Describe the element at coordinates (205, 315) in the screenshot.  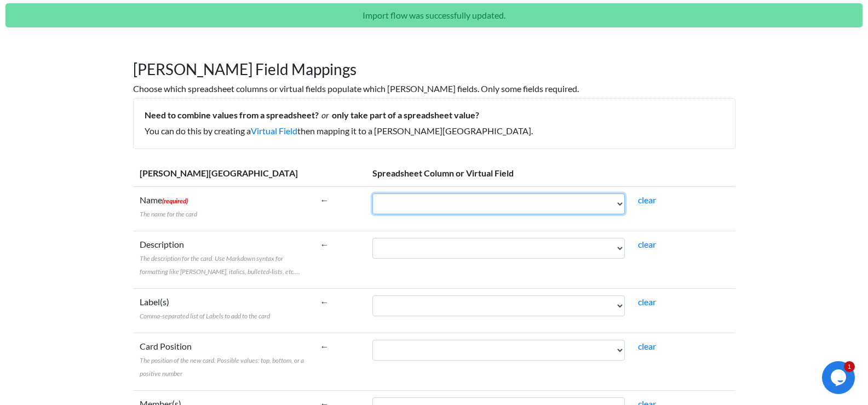
I see `span: Comma-separated list of Labels to add to the card` at that location.